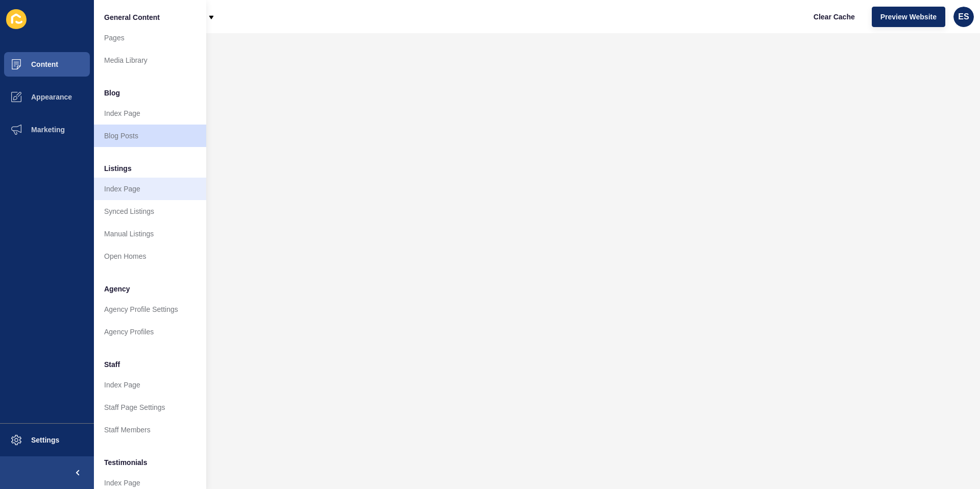  I want to click on a: Synced Listings, so click(150, 211).